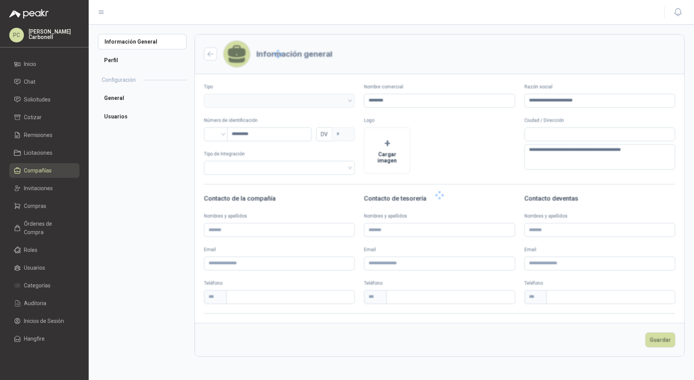 This screenshot has width=694, height=380. I want to click on a: Compañías, so click(44, 170).